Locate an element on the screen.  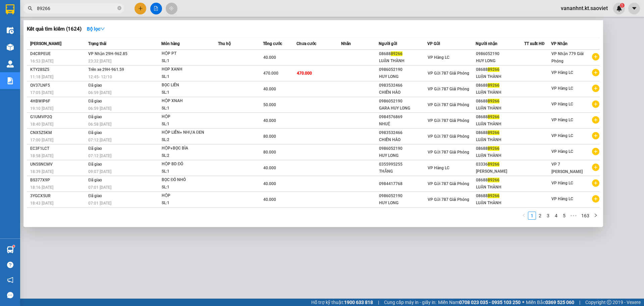
span: Chưa cước is located at coordinates (307, 44).